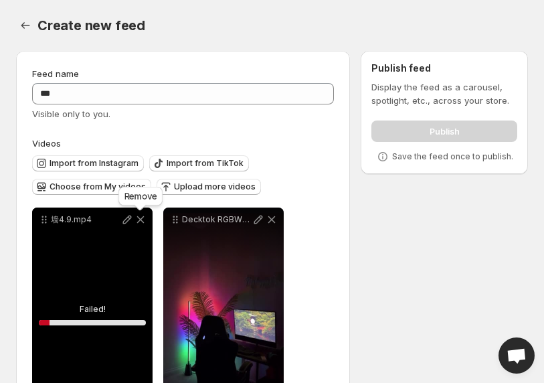 The image size is (544, 383). I want to click on p: 墙4.9.mp4, so click(86, 220).